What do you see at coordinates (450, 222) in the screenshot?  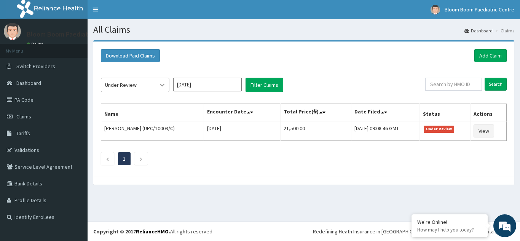 I see `div: We're Online!` at bounding box center [450, 222].